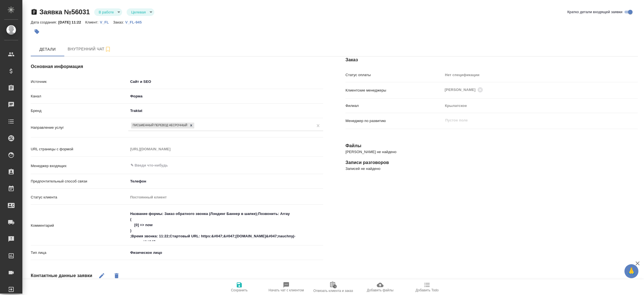  What do you see at coordinates (108, 49) in the screenshot?
I see `svg: Подписаться` at bounding box center [108, 49].